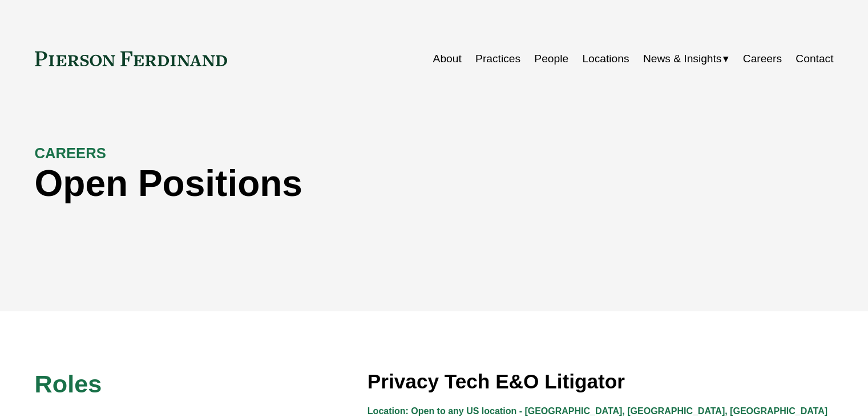 This screenshot has height=417, width=868. What do you see at coordinates (814, 59) in the screenshot?
I see `a: Contact` at bounding box center [814, 59].